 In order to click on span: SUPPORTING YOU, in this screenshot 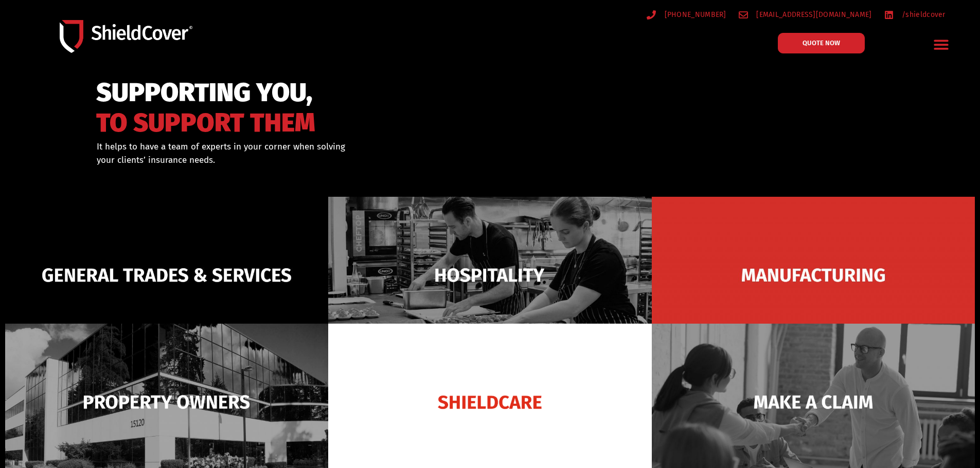, I will do `click(206, 93)`.